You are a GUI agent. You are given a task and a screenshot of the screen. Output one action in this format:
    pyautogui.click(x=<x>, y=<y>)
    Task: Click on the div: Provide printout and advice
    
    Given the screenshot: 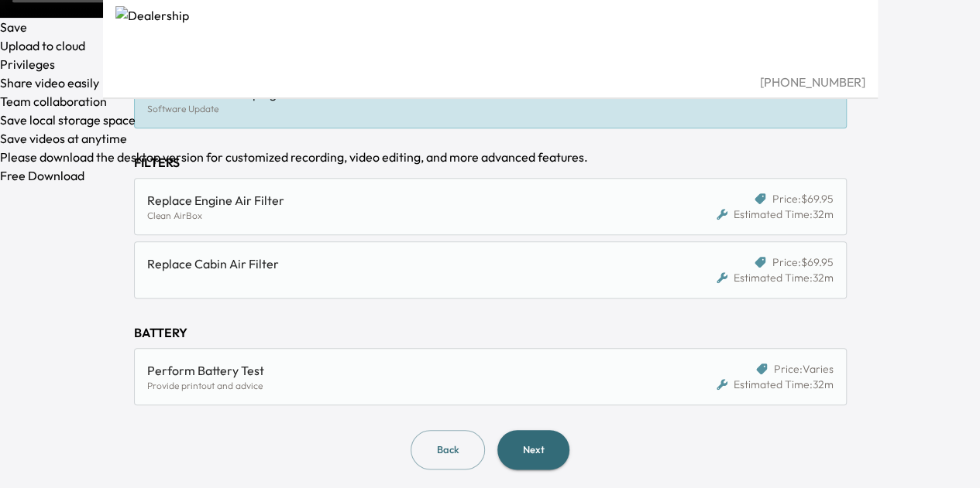 What is the action you would take?
    pyautogui.click(x=398, y=386)
    